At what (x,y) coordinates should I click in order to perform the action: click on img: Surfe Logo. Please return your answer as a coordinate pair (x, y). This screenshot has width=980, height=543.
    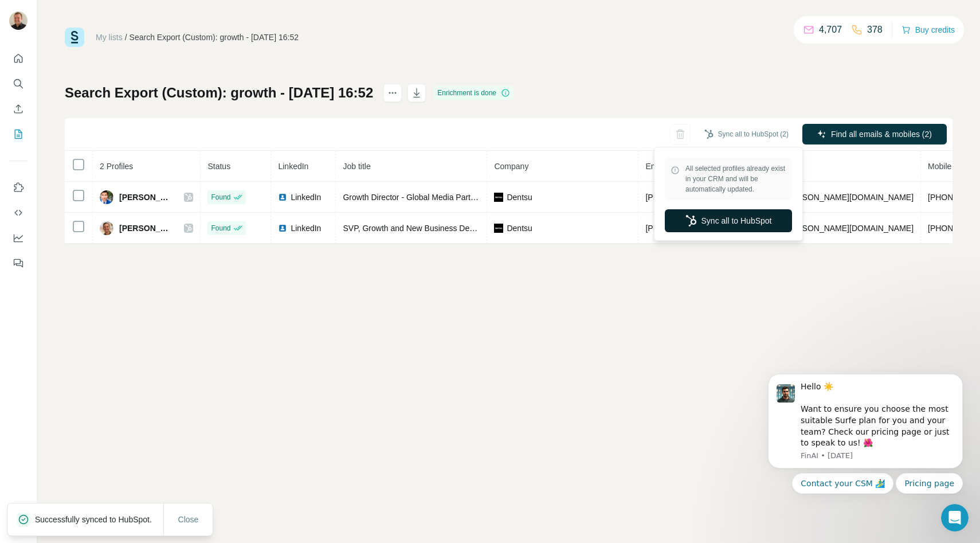
    Looking at the image, I should click on (75, 37).